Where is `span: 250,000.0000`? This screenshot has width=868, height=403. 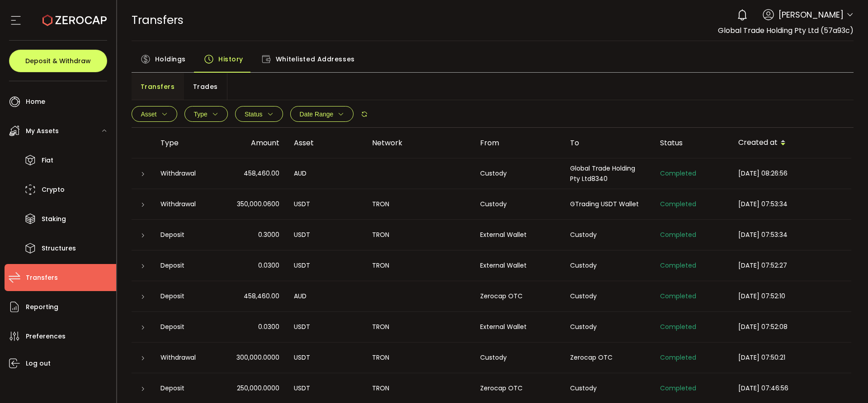 span: 250,000.0000 is located at coordinates (258, 388).